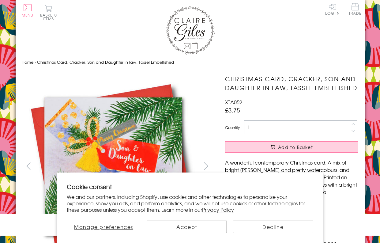  Describe the element at coordinates (187, 226) in the screenshot. I see `button: Accept` at that location.